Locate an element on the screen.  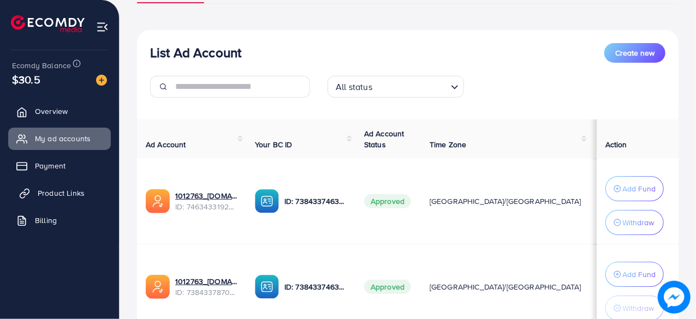
button: Withdraw is located at coordinates (634, 223).